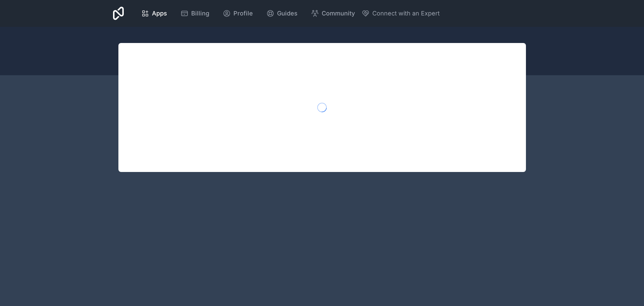 The image size is (644, 306). I want to click on span: Community, so click(338, 13).